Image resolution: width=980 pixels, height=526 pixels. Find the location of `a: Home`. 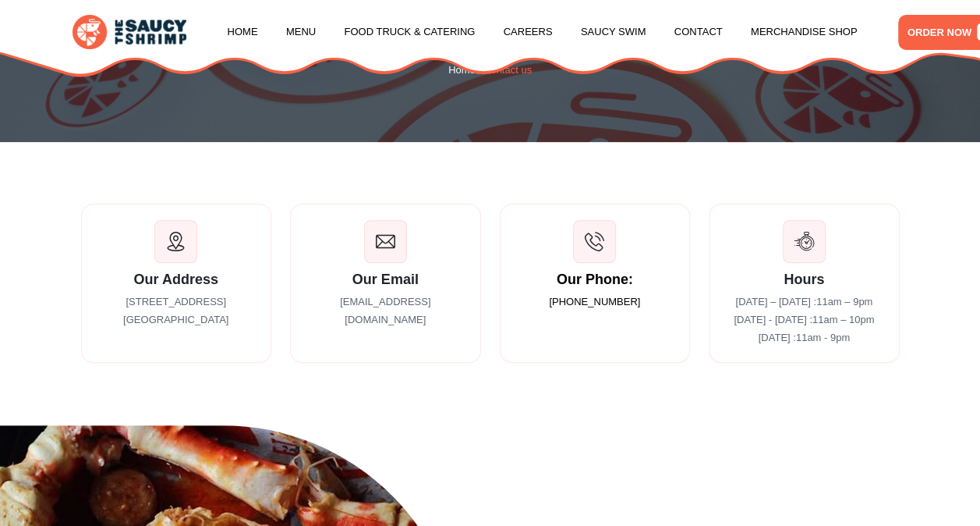

a: Home is located at coordinates (243, 32).